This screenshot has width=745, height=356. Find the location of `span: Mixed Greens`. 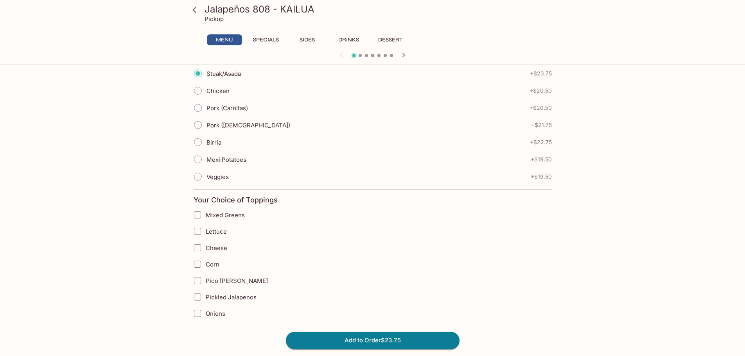

span: Mixed Greens is located at coordinates (225, 215).